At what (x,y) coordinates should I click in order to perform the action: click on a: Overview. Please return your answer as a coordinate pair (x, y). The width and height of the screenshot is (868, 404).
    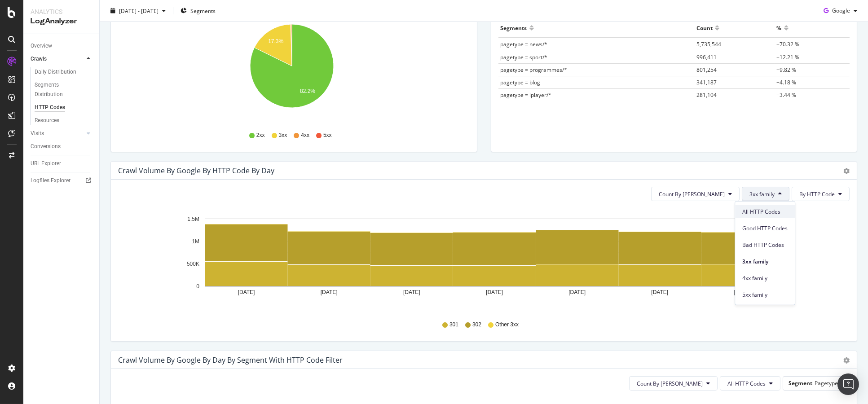
    Looking at the image, I should click on (62, 46).